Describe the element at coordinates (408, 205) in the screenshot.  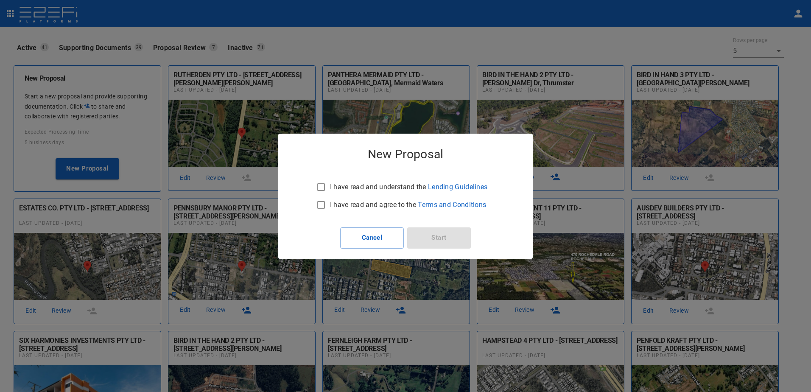
I see `p: I have read and agree to the` at that location.